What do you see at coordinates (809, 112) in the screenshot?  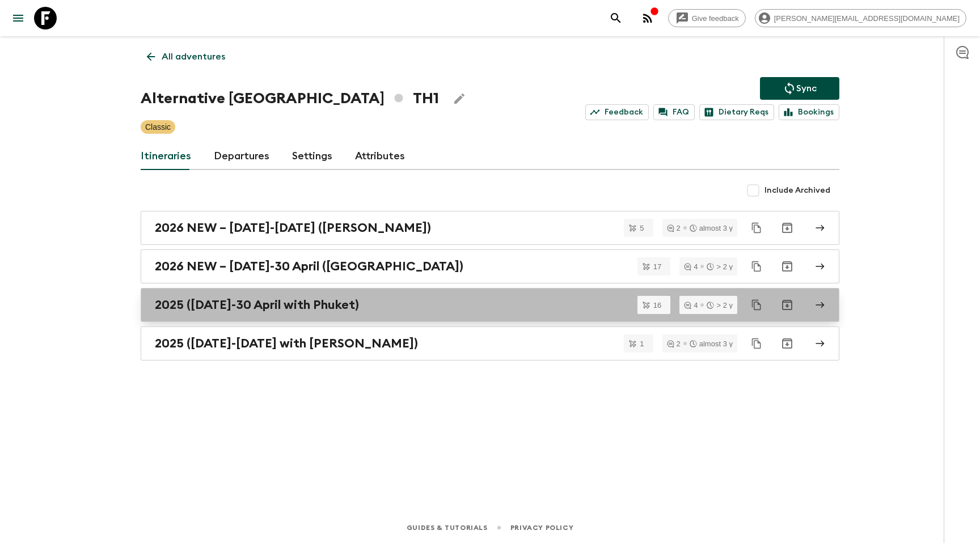 I see `a: Bookings` at bounding box center [809, 112].